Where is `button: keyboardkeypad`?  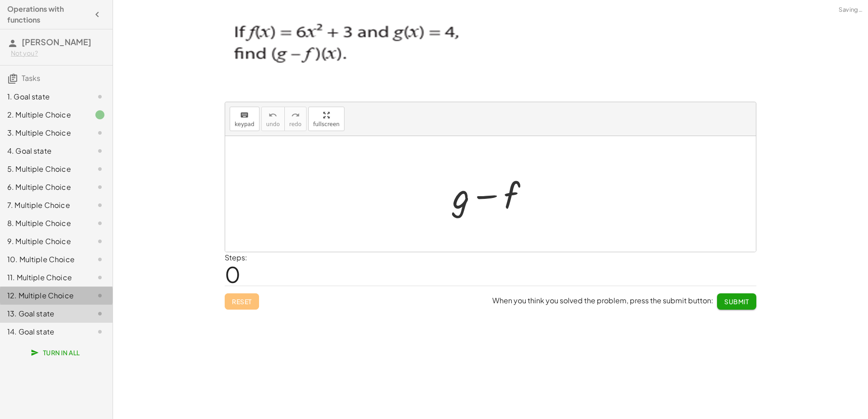 button: keyboardkeypad is located at coordinates (244, 119).